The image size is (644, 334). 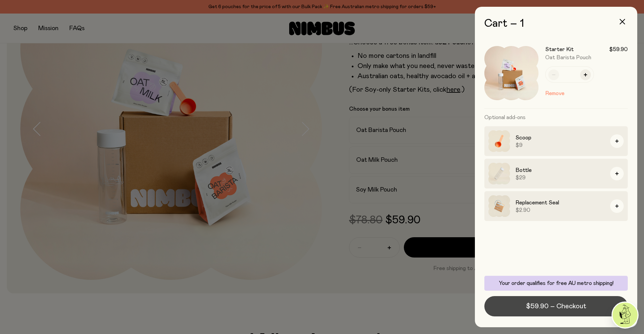 What do you see at coordinates (555, 94) in the screenshot?
I see `button: Remove` at bounding box center [555, 94].